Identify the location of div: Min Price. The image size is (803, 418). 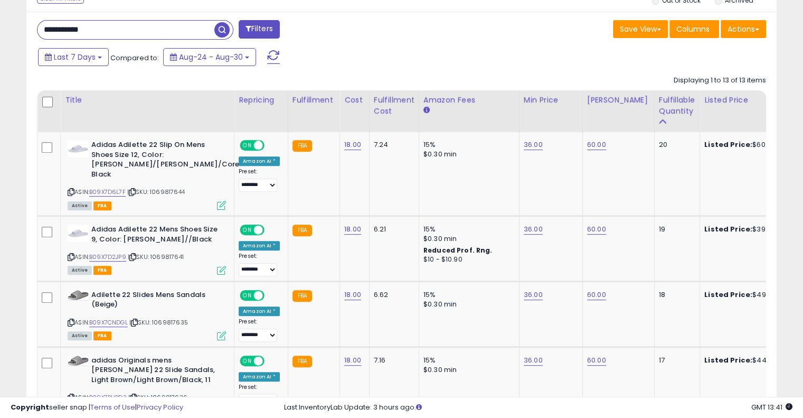
(551, 100).